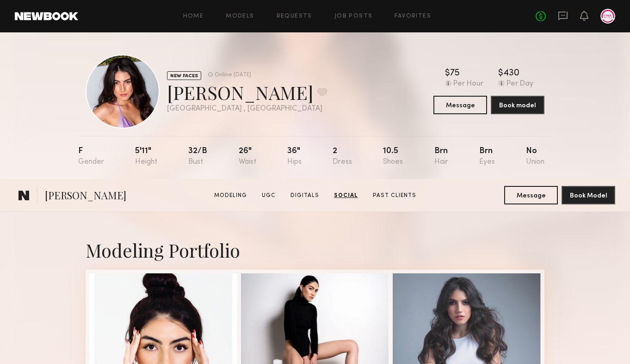 The height and width of the screenshot is (364, 630). What do you see at coordinates (412, 16) in the screenshot?
I see `a: Favorites` at bounding box center [412, 16].